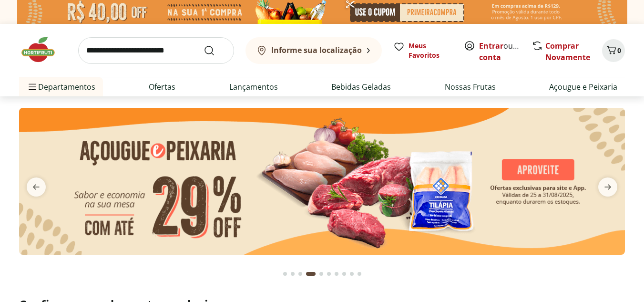 The height and width of the screenshot is (302, 644). What do you see at coordinates (254, 87) in the screenshot?
I see `a: Lançamentos` at bounding box center [254, 87].